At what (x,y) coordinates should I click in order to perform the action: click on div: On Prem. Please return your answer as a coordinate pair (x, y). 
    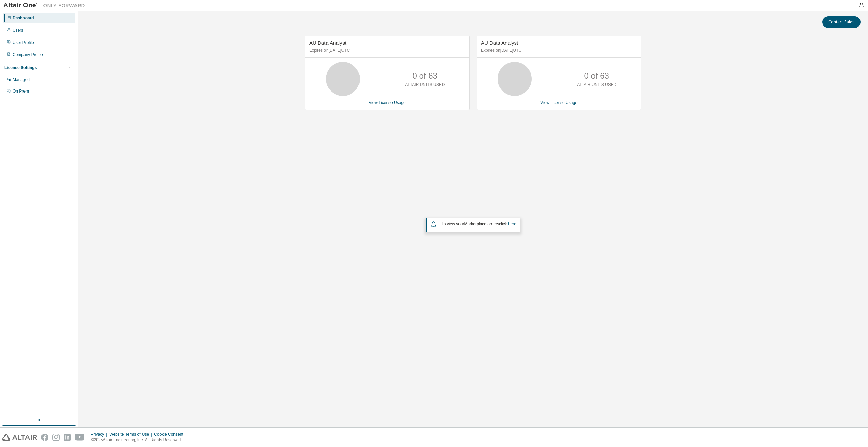
    Looking at the image, I should click on (21, 91).